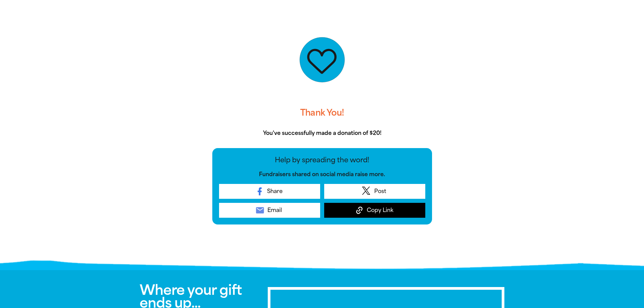 The image size is (644, 308). Describe the element at coordinates (275, 210) in the screenshot. I see `span: Email` at that location.